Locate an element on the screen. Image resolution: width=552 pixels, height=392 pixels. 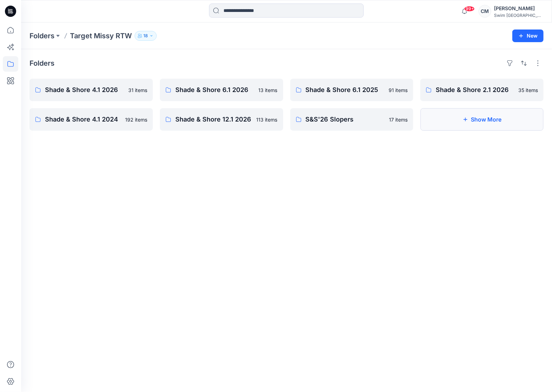
p: 35 items is located at coordinates (528, 90).